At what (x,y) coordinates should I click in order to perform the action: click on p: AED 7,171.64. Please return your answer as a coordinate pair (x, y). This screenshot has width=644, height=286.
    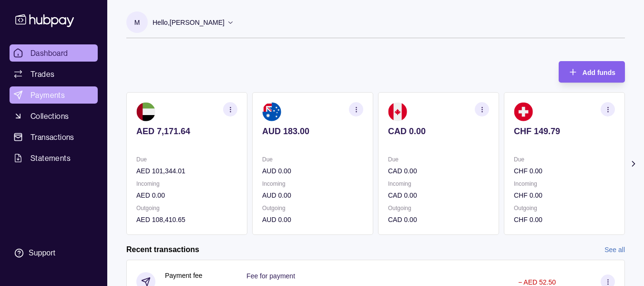
    Looking at the image, I should click on (187, 131).